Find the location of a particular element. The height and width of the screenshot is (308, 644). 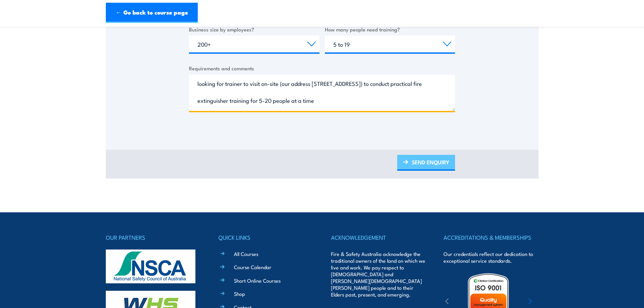

a: Short Online Courses is located at coordinates (258, 281).